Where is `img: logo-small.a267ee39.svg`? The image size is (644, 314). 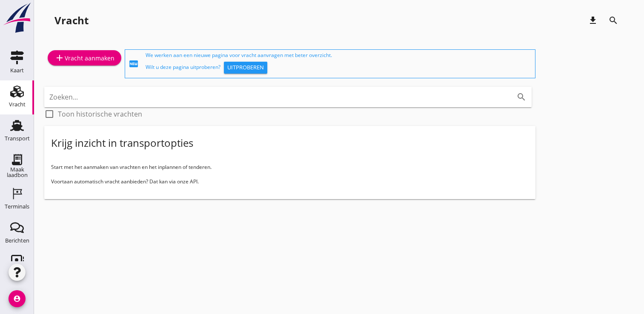
img: logo-small.a267ee39.svg is located at coordinates (17, 18).